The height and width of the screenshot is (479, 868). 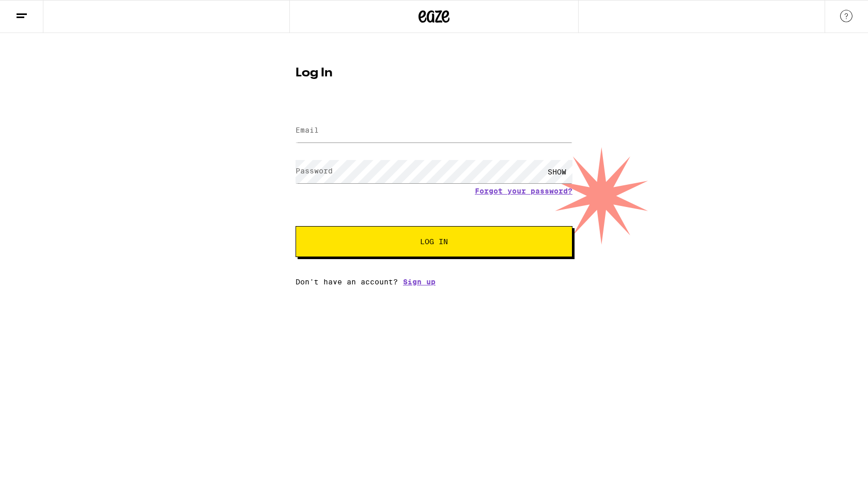 What do you see at coordinates (557, 171) in the screenshot?
I see `div: SHOW` at bounding box center [557, 171].